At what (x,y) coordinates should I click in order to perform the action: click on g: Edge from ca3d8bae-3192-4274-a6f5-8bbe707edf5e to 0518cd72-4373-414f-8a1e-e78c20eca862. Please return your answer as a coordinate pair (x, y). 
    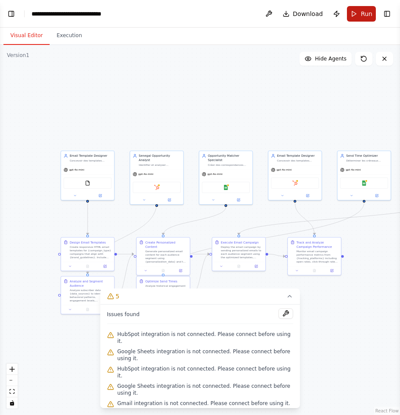
    Looking at the image, I should click on (125, 274).